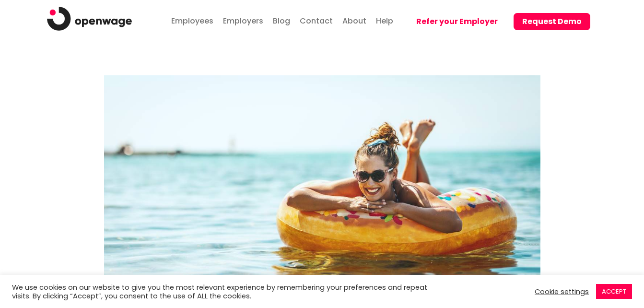 The width and height of the screenshot is (644, 308). What do you see at coordinates (552, 21) in the screenshot?
I see `button: Request Demo` at bounding box center [552, 21].